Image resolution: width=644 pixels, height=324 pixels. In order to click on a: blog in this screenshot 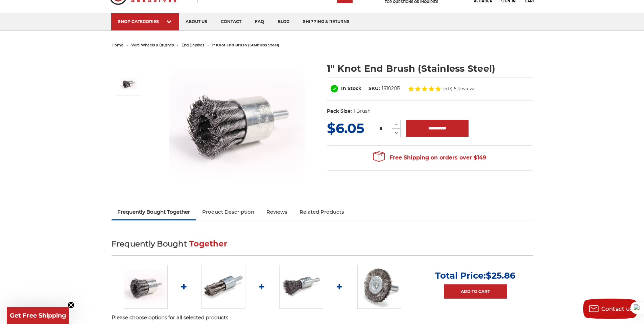, I will do `click(283, 22)`.